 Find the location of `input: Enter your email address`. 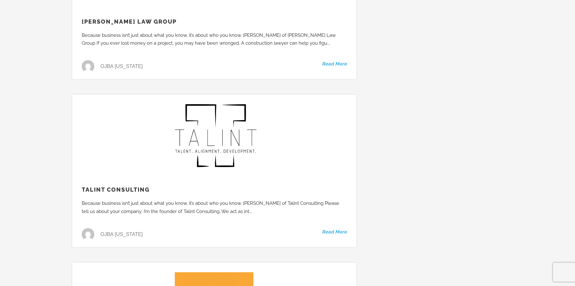

input: Enter your email address is located at coordinates (61, 84).